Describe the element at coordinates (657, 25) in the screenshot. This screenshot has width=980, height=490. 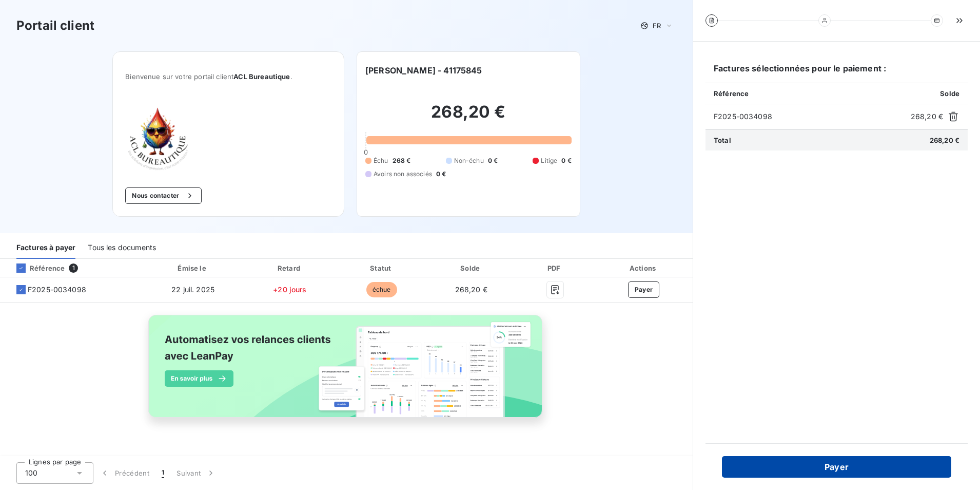
I see `span: FR` at that location.